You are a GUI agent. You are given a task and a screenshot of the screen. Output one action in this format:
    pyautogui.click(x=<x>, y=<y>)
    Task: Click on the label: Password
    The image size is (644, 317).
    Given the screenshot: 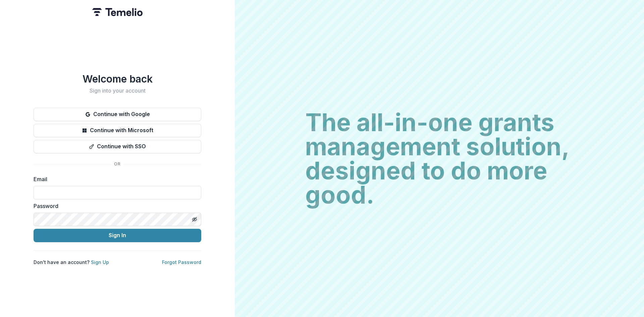 What is the action you would take?
    pyautogui.click(x=116, y=206)
    